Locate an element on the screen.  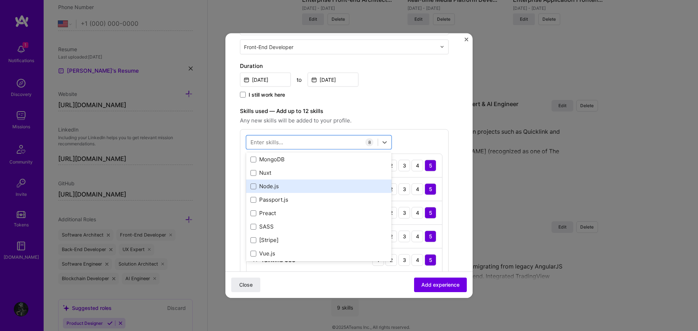
img: drop icon is located at coordinates (442, 47).